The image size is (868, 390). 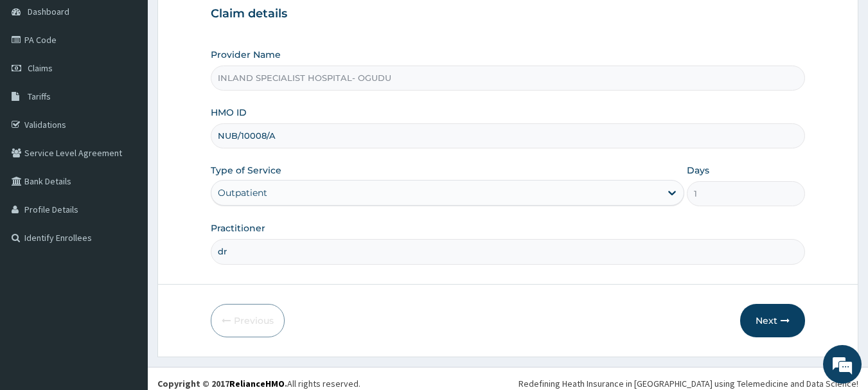 I want to click on div: Minimize live chat window, so click(x=227, y=22).